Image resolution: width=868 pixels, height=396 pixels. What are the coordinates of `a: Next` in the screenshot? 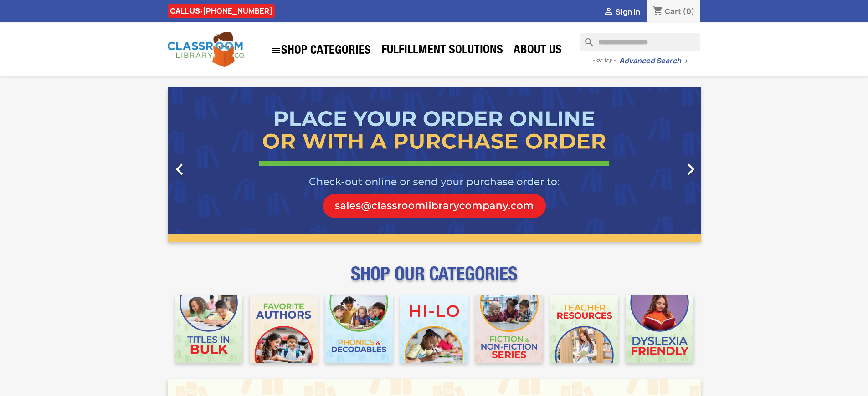 It's located at (661, 165).